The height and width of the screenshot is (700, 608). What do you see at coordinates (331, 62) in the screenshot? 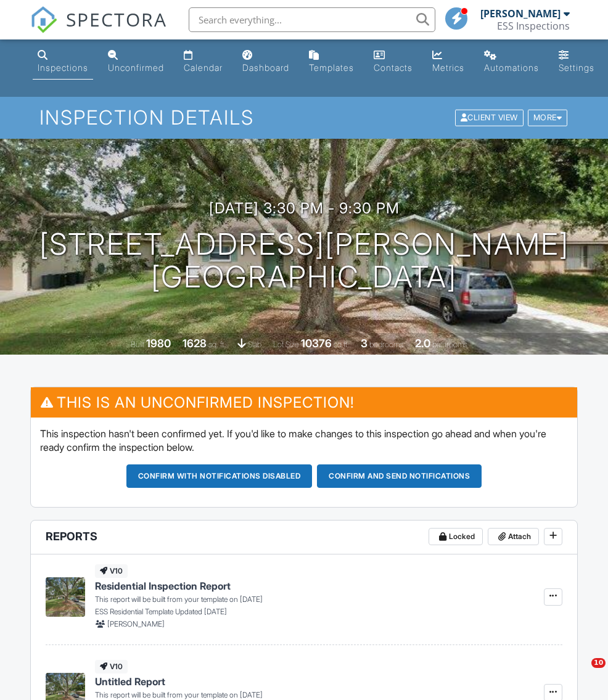
I see `a: Templates` at bounding box center [331, 62].